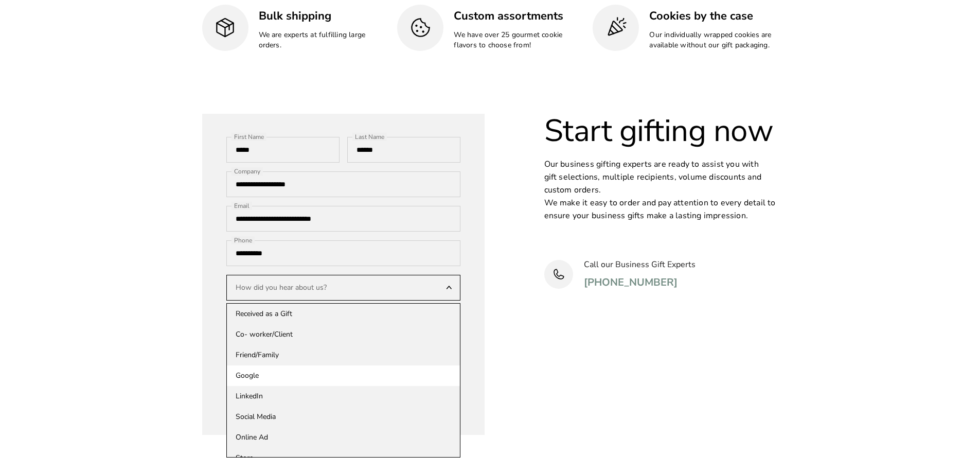 This screenshot has width=980, height=473. I want to click on p: We are experts at fulfilling large orders., so click(324, 41).